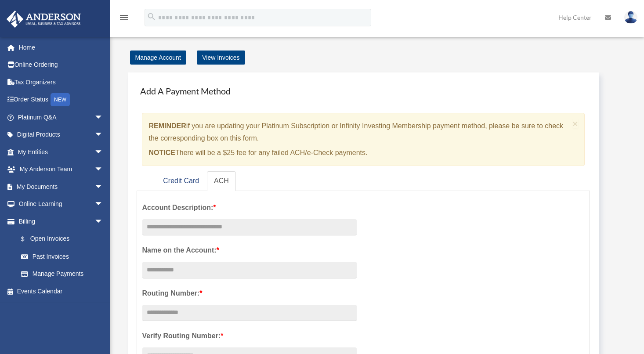 The image size is (644, 354). I want to click on strong: NOTICE, so click(162, 152).